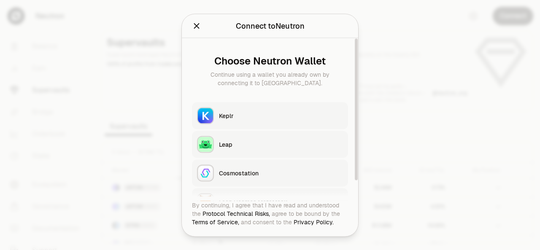  I want to click on button: Close, so click(196, 26).